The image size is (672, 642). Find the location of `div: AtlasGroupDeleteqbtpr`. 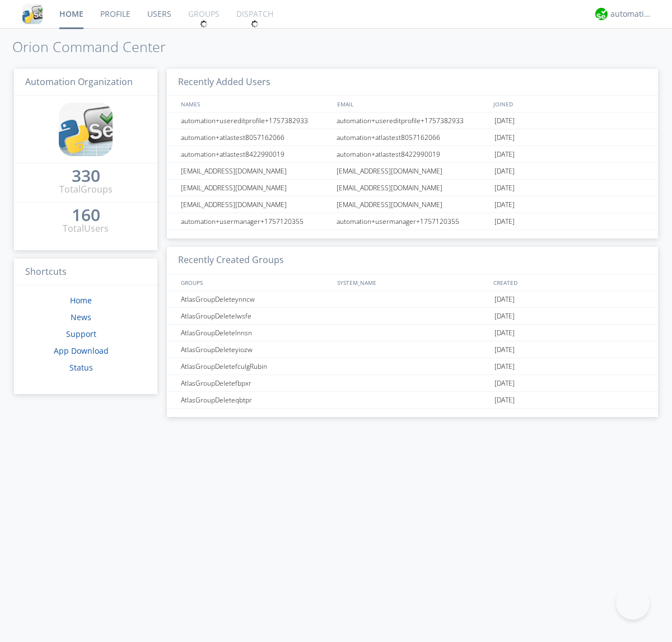

div: AtlasGroupDeleteqbtpr is located at coordinates (255, 400).